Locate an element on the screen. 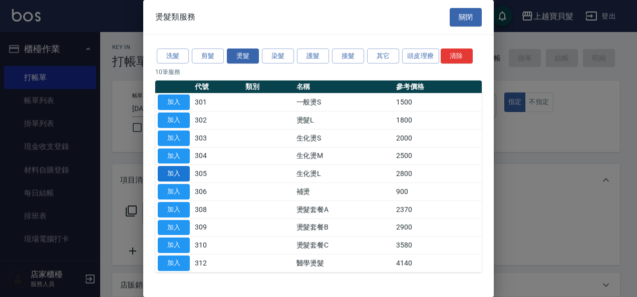 Image resolution: width=637 pixels, height=297 pixels. button: 清除 is located at coordinates (456, 56).